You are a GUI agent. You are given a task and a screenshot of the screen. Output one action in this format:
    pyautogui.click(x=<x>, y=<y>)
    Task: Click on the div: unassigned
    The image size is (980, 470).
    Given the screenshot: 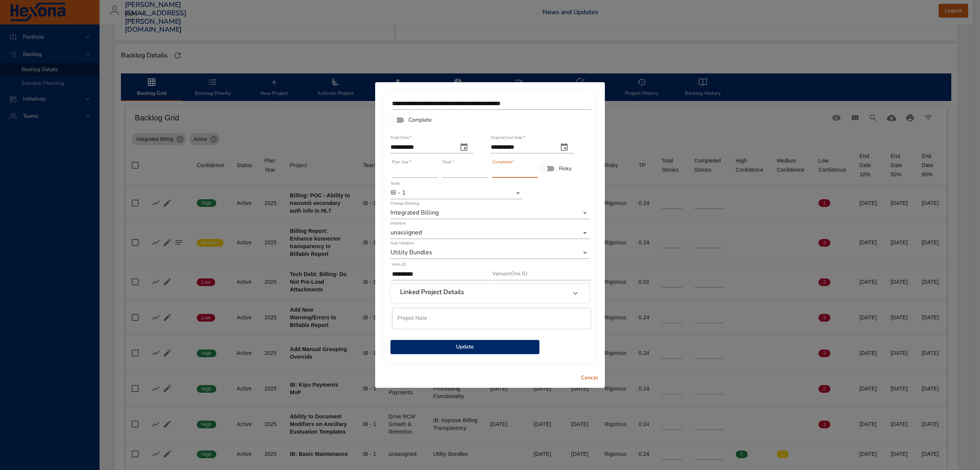 What is the action you would take?
    pyautogui.click(x=490, y=233)
    